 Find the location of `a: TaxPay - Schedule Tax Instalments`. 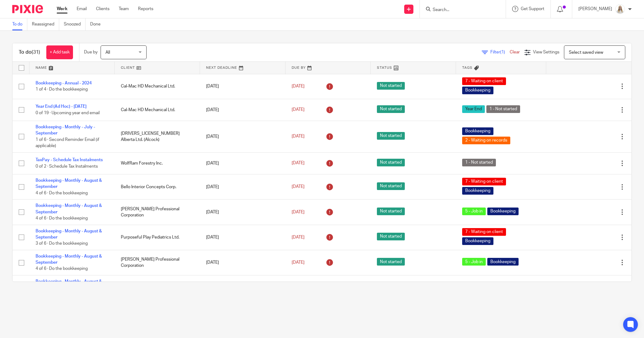

a: TaxPay - Schedule Tax Instalments is located at coordinates (69, 160).